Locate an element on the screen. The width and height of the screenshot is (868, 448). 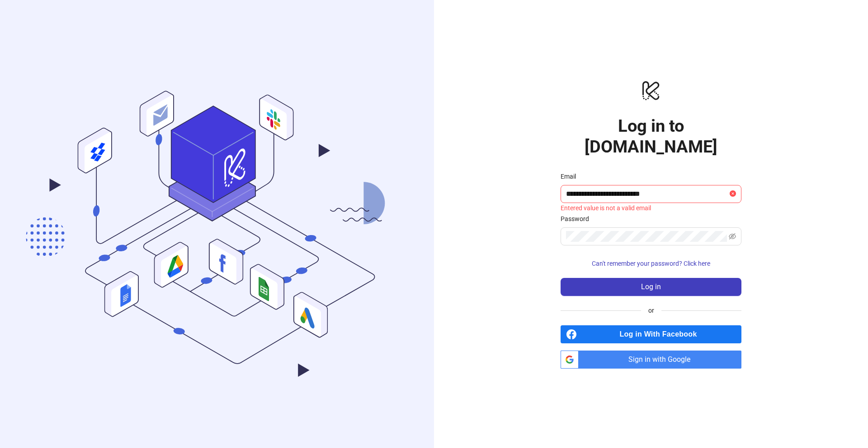
input: Email is located at coordinates (647, 194).